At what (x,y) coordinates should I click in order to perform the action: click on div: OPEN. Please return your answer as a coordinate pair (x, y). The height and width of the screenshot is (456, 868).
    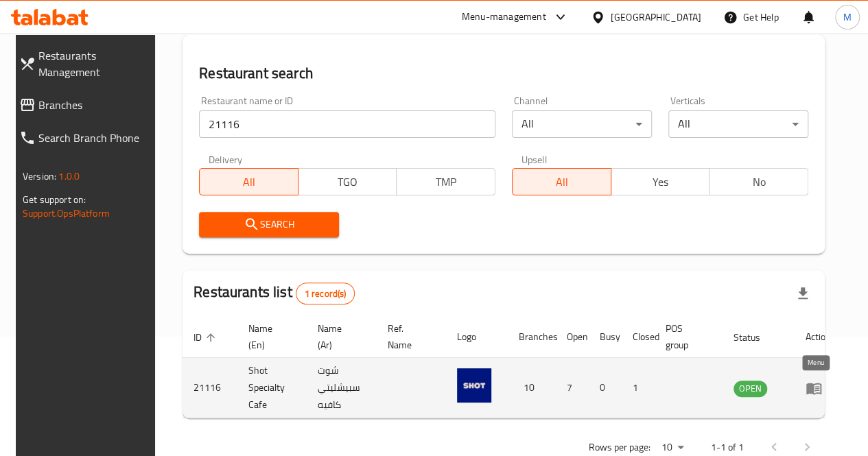
    Looking at the image, I should click on (750, 389).